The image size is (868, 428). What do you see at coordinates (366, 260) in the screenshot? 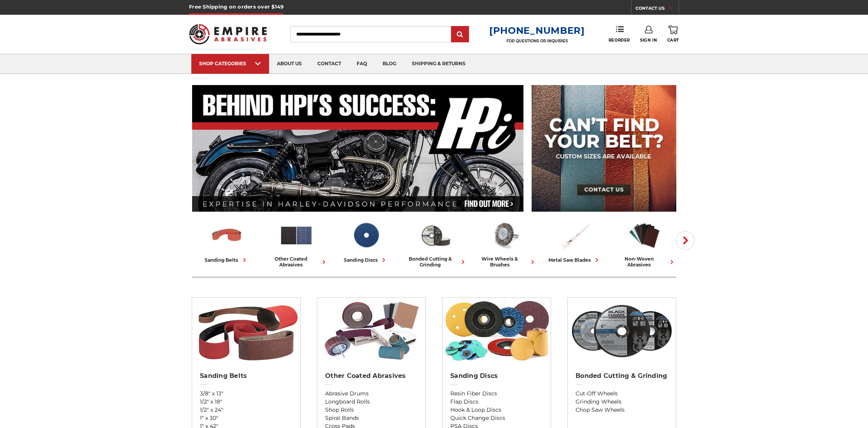
I see `div: sanding discs` at bounding box center [366, 260].